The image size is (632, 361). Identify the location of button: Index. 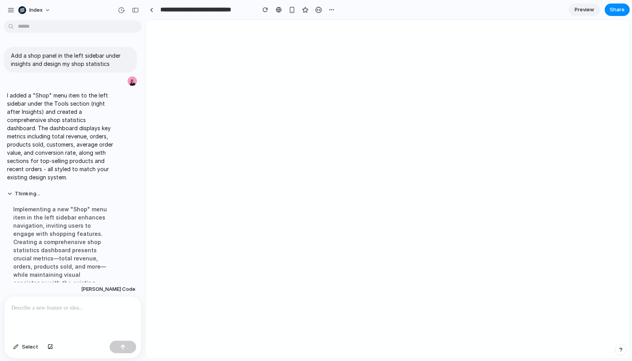
(35, 10).